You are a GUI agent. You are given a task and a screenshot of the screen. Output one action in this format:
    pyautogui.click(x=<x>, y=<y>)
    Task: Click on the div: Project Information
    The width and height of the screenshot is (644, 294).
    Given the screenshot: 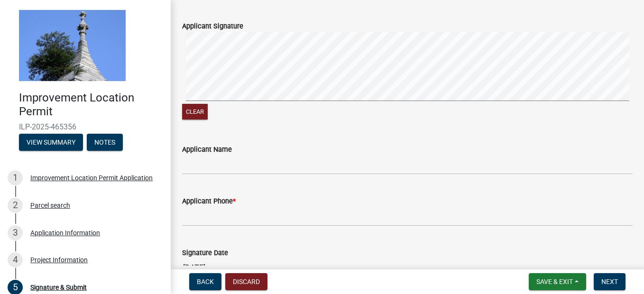 What is the action you would take?
    pyautogui.click(x=59, y=260)
    